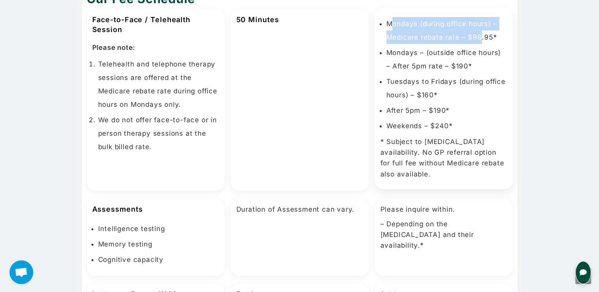 The height and width of the screenshot is (292, 599). What do you see at coordinates (583, 276) in the screenshot?
I see `a: Scroll to the top of the page` at bounding box center [583, 276].